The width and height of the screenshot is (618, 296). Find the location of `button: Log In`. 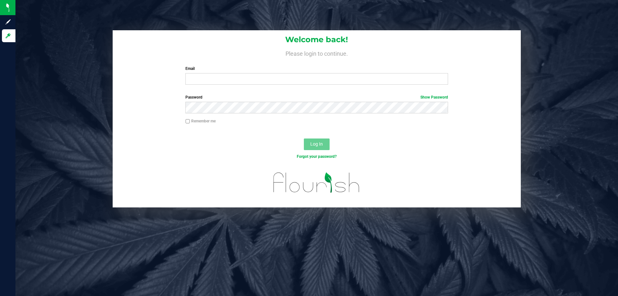

button: Log In is located at coordinates (317, 144).